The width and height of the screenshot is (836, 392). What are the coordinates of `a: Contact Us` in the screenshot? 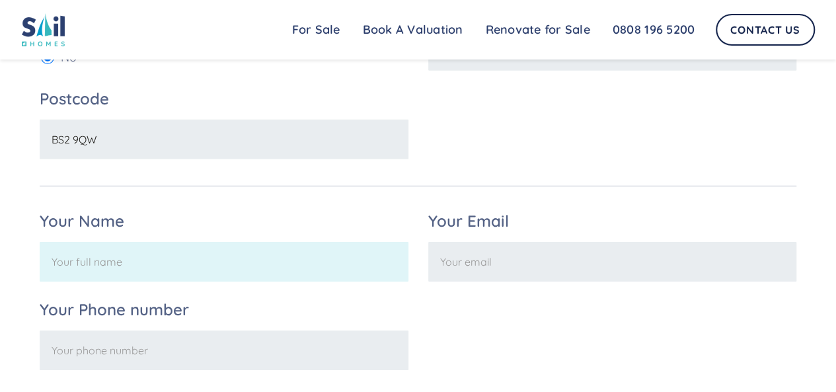 It's located at (765, 30).